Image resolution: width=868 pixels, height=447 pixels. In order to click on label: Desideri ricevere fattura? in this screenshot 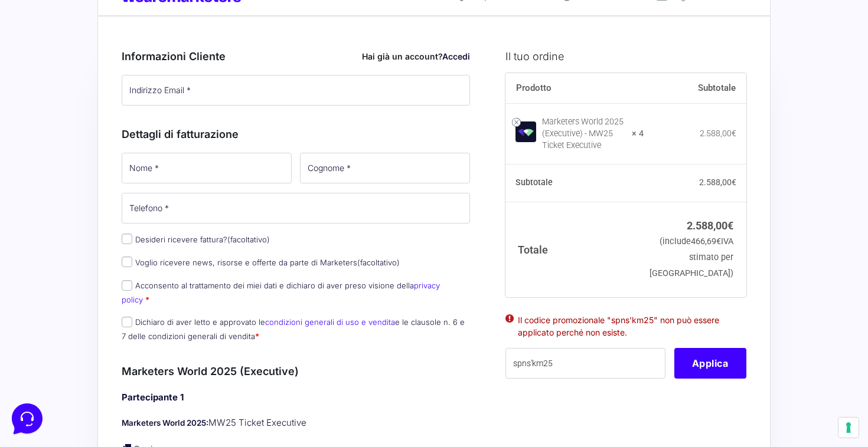, I will do `click(195, 239)`.